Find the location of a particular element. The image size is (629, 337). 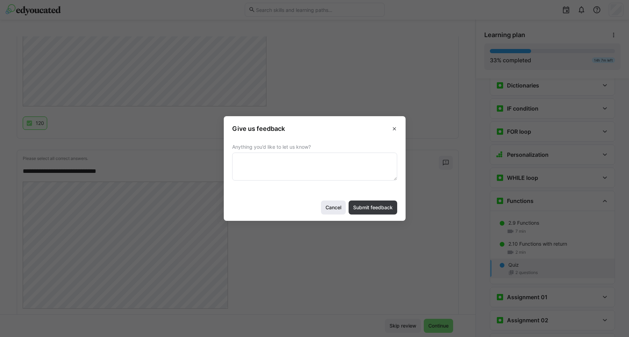

span: Cancel is located at coordinates (333, 207).